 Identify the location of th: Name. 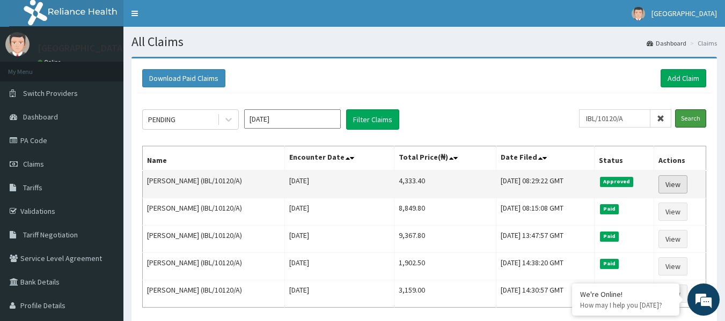
(214, 159).